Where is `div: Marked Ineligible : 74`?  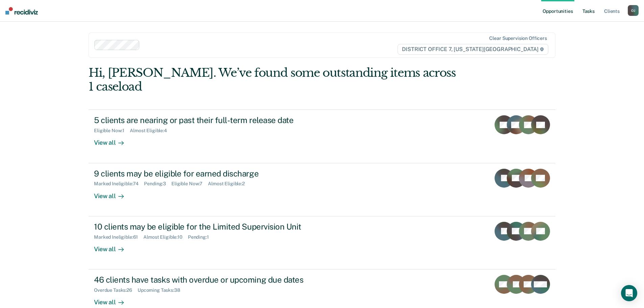 div: Marked Ineligible : 74 is located at coordinates (119, 184).